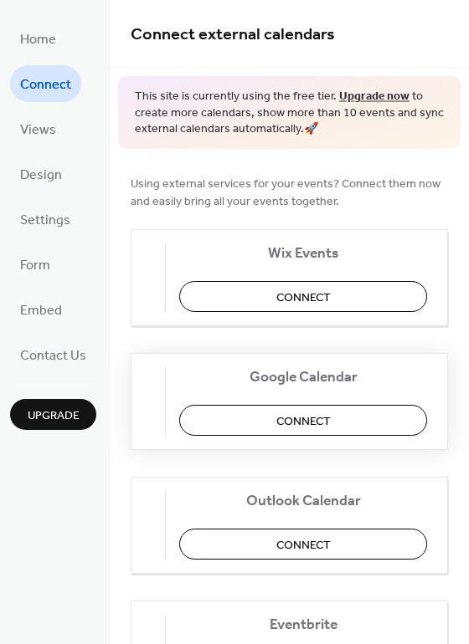 This screenshot has width=469, height=644. I want to click on span: Views, so click(38, 131).